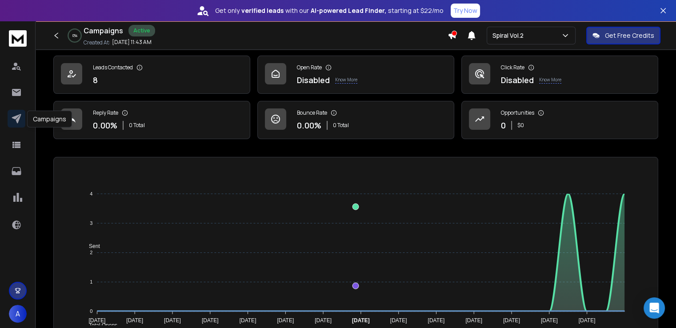  What do you see at coordinates (18, 38) in the screenshot?
I see `img: logo` at bounding box center [18, 38].